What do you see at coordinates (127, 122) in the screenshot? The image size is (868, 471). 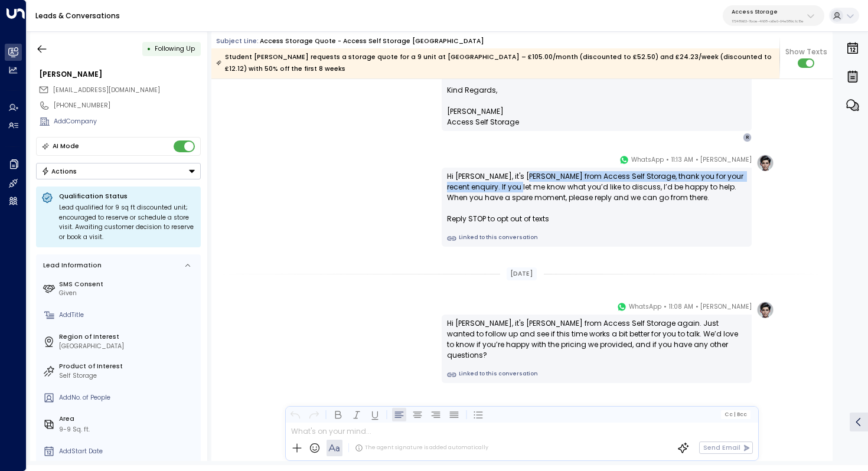 I see `div: AddCompany` at bounding box center [127, 122].